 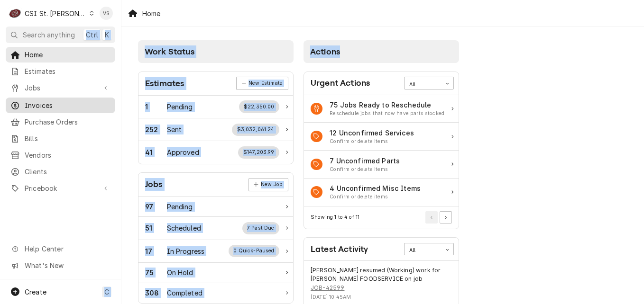 I want to click on span: C, so click(x=107, y=292).